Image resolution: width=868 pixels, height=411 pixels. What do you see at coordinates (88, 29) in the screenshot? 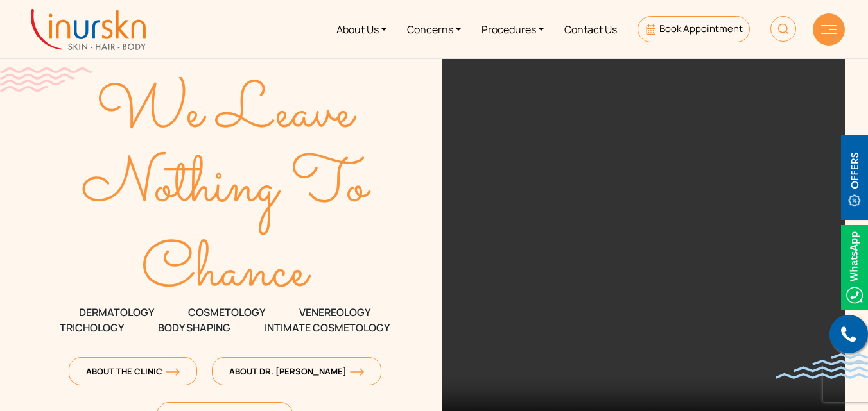
I see `img: inurskn-logo` at bounding box center [88, 29].